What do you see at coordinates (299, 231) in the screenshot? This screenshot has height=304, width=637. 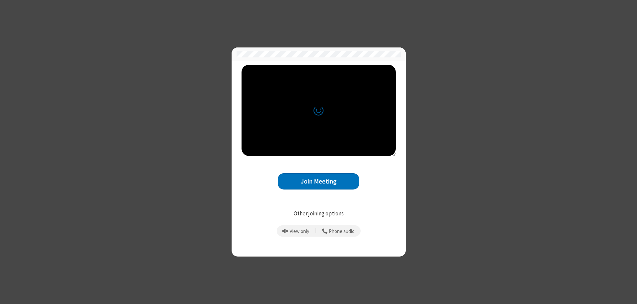 I see `span: View only` at bounding box center [299, 231].